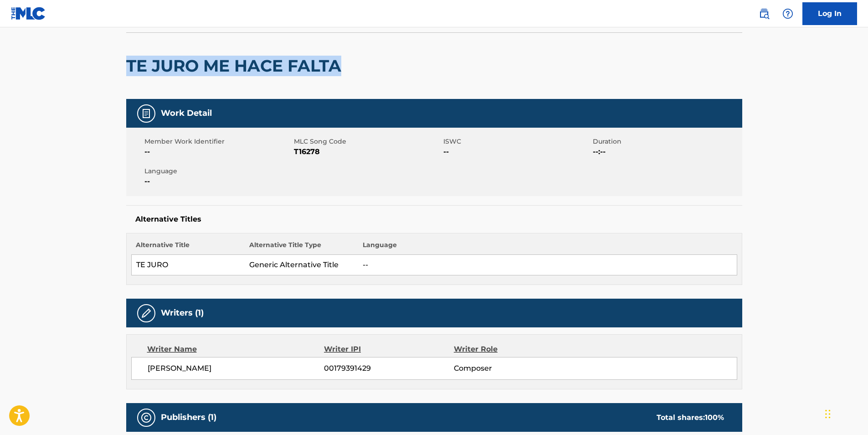  Describe the element at coordinates (28, 13) in the screenshot. I see `img: MLC Logo` at that location.